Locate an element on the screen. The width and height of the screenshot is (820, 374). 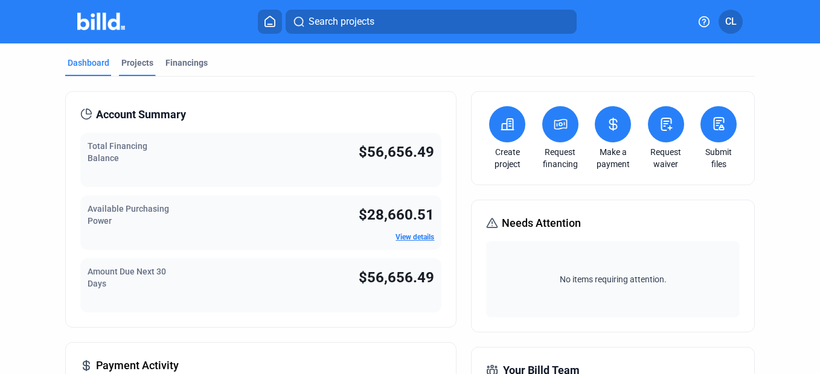
img: Billd Company Logo is located at coordinates (101, 21).